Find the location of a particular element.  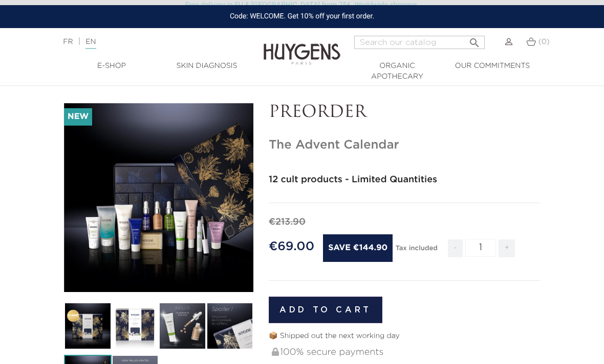

span: €213.90 is located at coordinates (287, 223).